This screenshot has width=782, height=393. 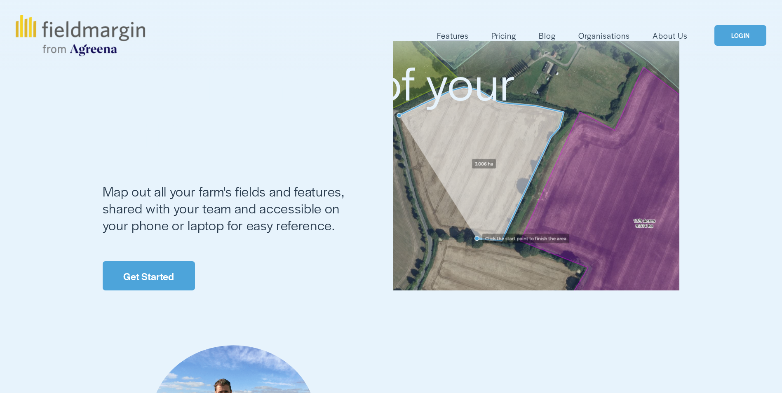 What do you see at coordinates (453, 35) in the screenshot?
I see `a: folder dropdown` at bounding box center [453, 35].